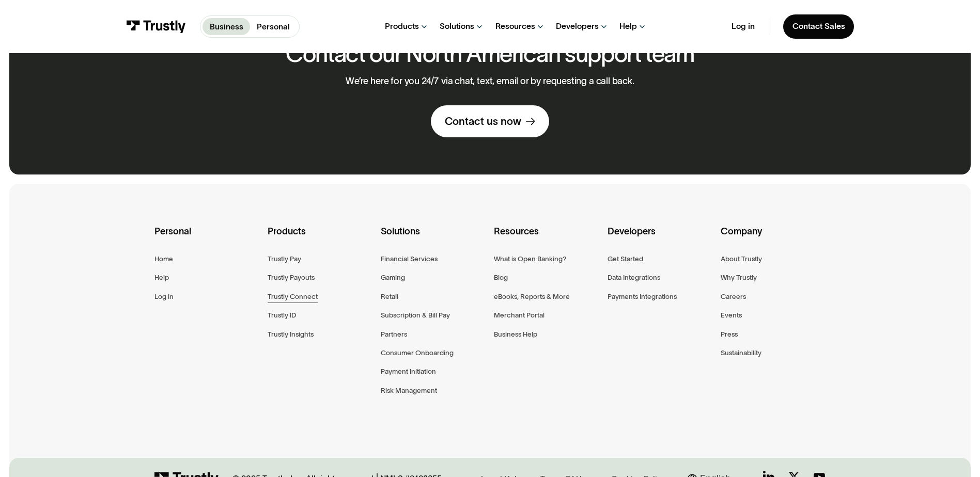  Describe the element at coordinates (273, 26) in the screenshot. I see `a: Personal` at that location.